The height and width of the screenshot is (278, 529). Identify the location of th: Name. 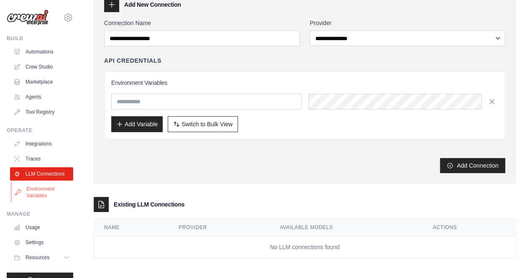
(131, 228).